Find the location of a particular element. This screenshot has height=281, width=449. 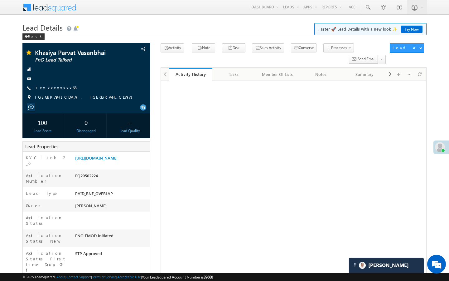

a: About is located at coordinates (61, 276).